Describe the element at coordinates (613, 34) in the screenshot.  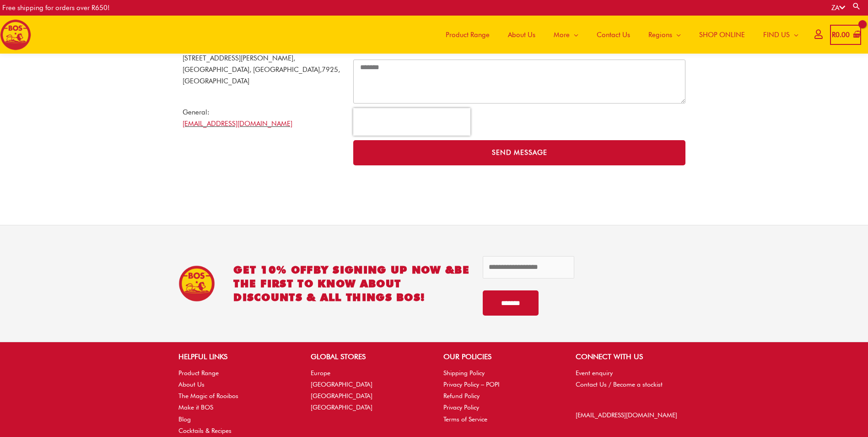
I see `a: Contact Us` at that location.